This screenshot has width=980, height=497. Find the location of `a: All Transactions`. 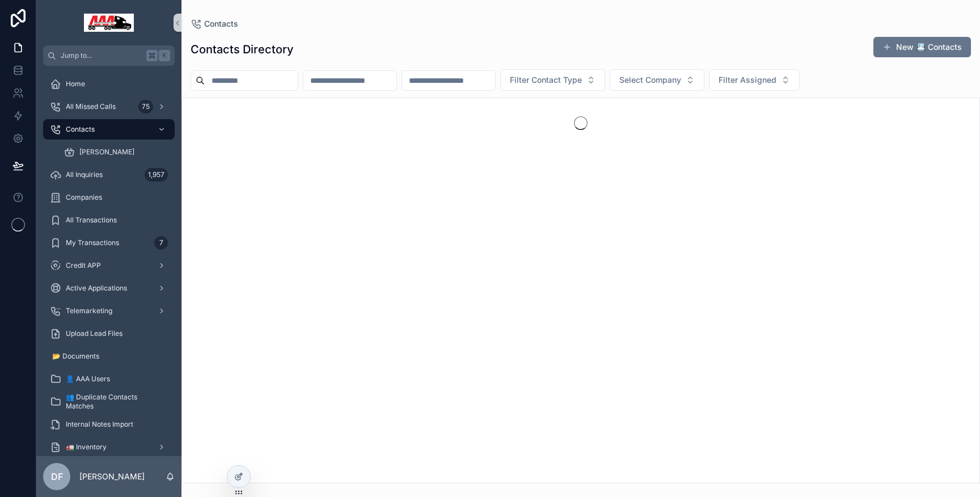

a: All Transactions is located at coordinates (109, 220).